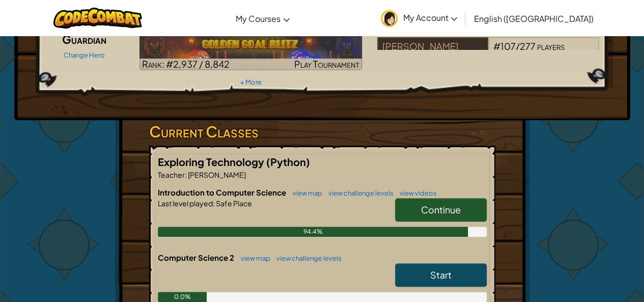 This screenshot has width=644, height=302. What do you see at coordinates (84, 55) in the screenshot?
I see `a: Change Hero` at bounding box center [84, 55].